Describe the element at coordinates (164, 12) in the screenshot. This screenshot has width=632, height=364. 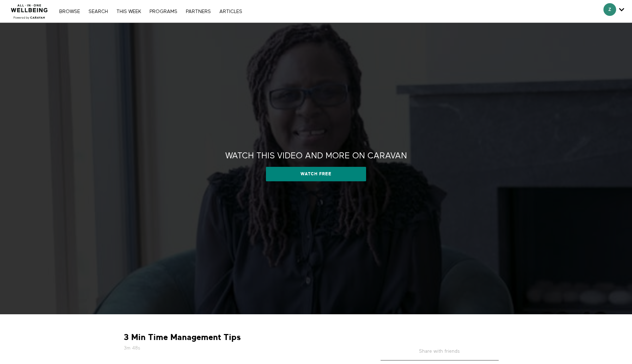
I see `a: PROGRAMS` at that location.